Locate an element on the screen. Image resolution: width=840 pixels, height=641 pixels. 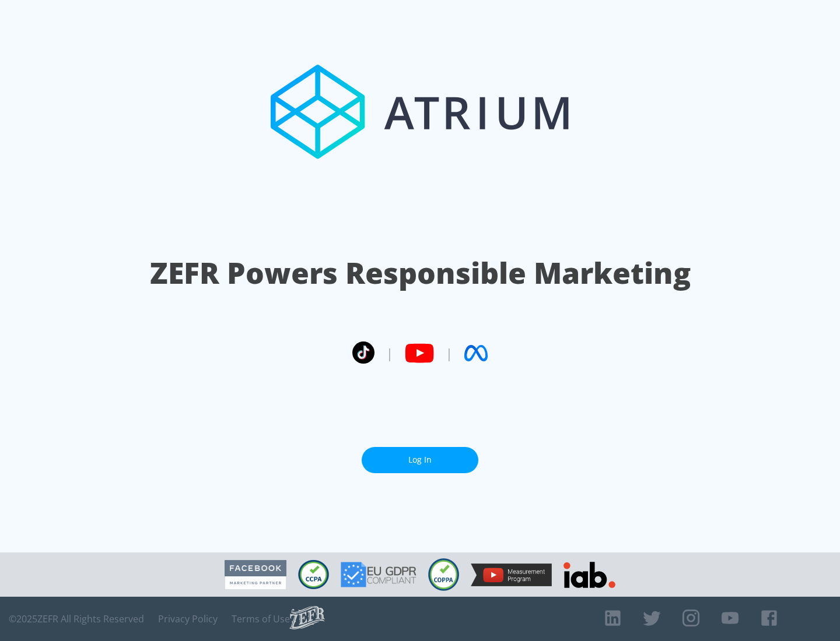
img: COPPA Compliant is located at coordinates (443, 574).